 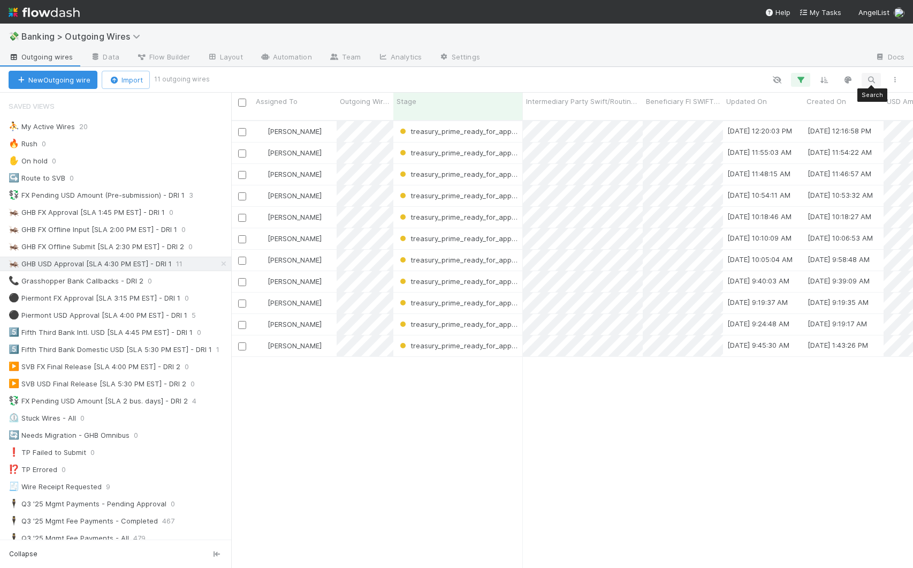 I want to click on div: Piermont FX Approval [SLA 3:15 PM EST] - DRI 1, so click(x=94, y=298).